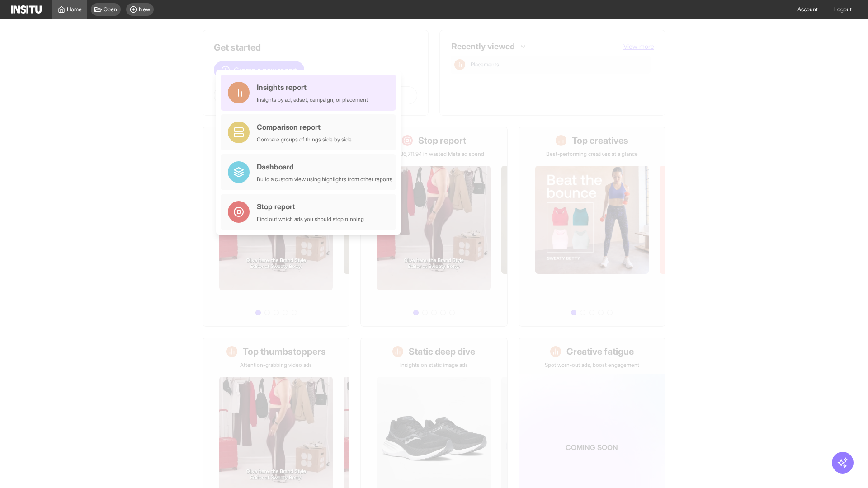 The width and height of the screenshot is (868, 488). What do you see at coordinates (110, 10) in the screenshot?
I see `span: Open` at bounding box center [110, 10].